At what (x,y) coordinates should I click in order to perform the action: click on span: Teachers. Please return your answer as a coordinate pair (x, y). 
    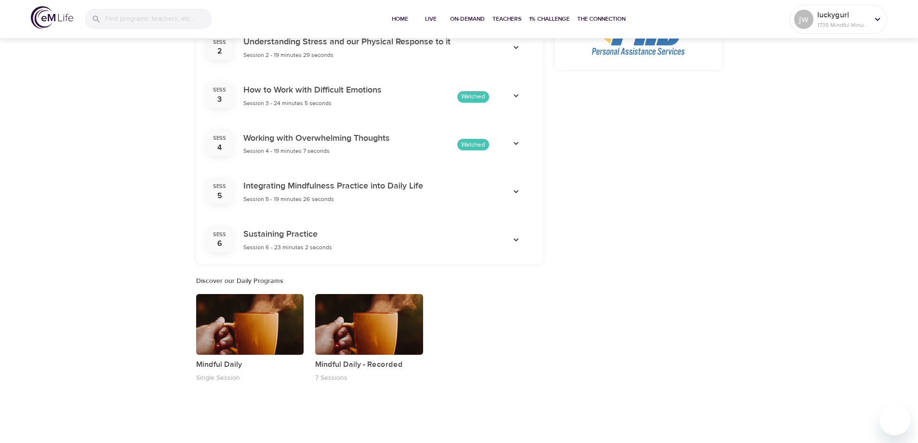
    Looking at the image, I should click on (507, 19).